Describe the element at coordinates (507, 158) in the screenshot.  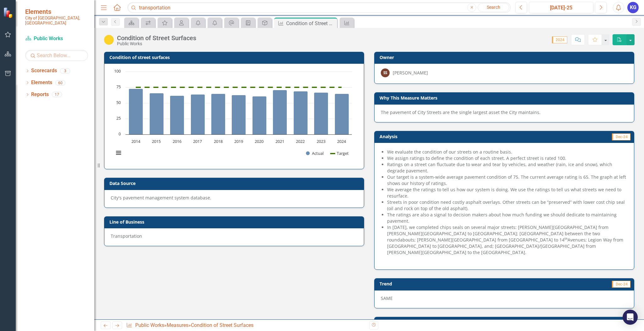
I see `li: We assign ratings to define the condition of each street. A perfect street is rated 100.` at that location.